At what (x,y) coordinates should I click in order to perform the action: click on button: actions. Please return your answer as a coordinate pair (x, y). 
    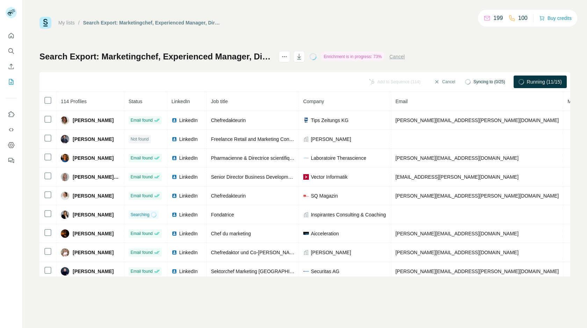
    Looking at the image, I should click on (285, 57).